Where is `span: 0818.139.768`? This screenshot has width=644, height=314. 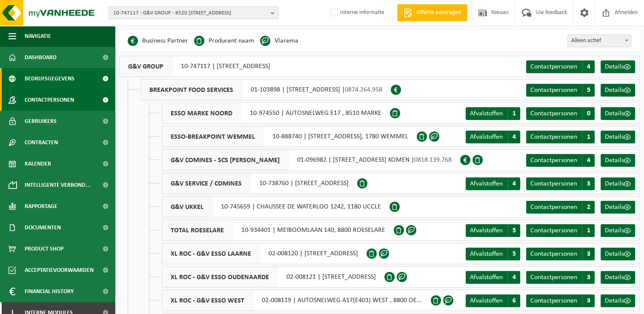
span: 0818.139.768 is located at coordinates (433, 160).